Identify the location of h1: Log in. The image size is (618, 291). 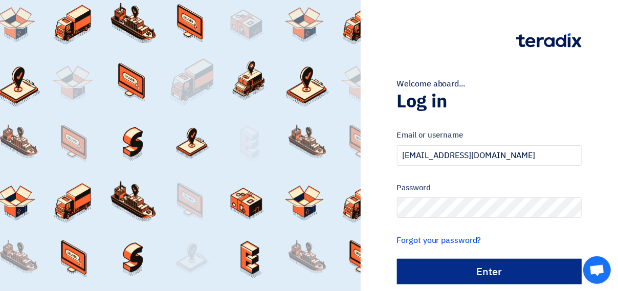
(489, 101).